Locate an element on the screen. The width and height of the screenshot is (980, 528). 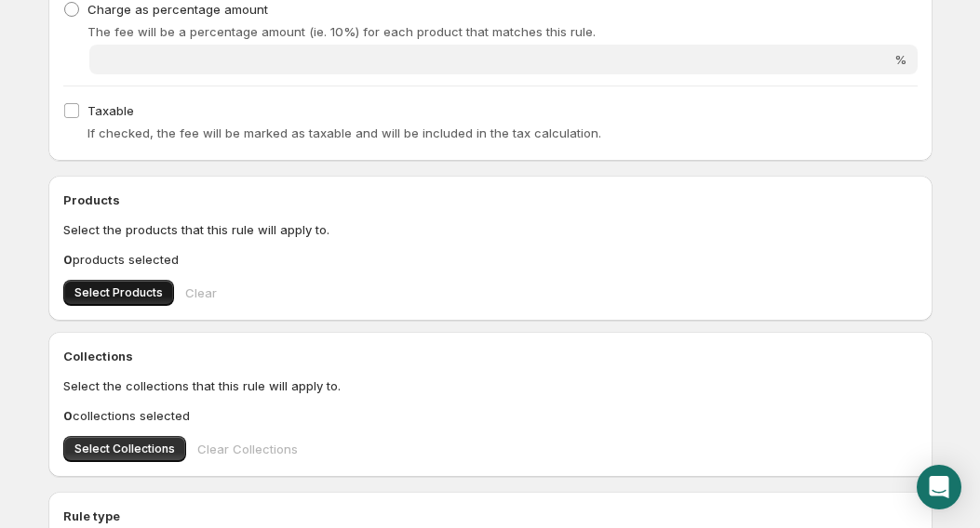
button: Select Collections is located at coordinates (125, 449).